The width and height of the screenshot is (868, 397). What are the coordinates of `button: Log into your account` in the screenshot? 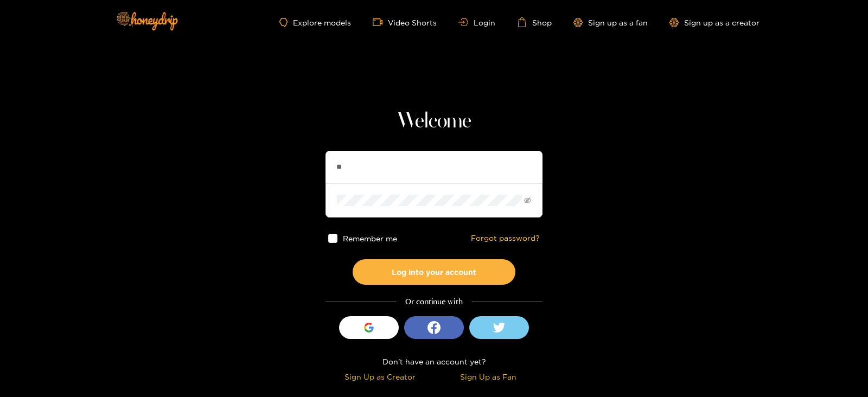 It's located at (434, 272).